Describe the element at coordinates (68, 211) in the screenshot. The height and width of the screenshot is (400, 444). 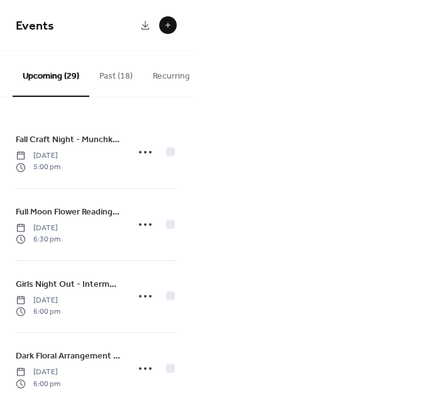
I see `span: Full Moon Flower Reading by Hello Flowers` at that location.